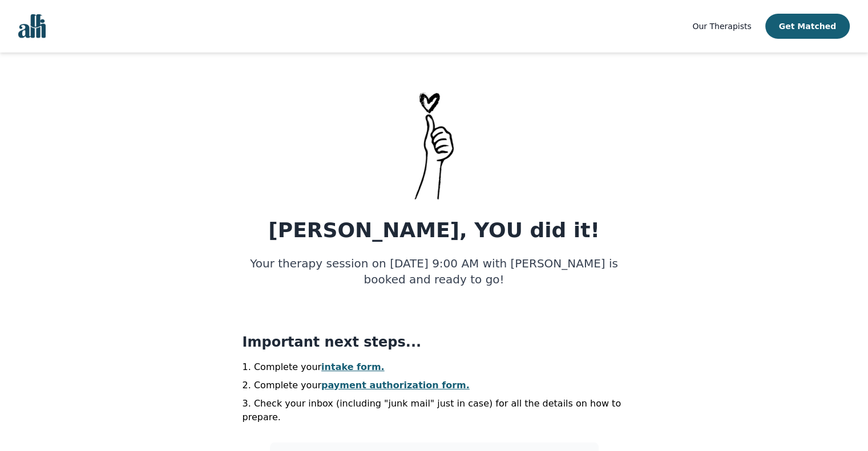  I want to click on a: Get Matched, so click(808, 26).